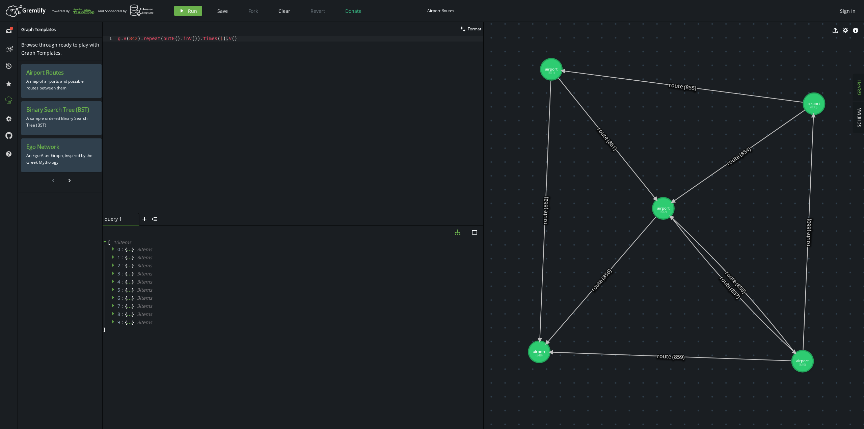  Describe the element at coordinates (61, 122) in the screenshot. I see `p: A sample ordered Binary Search Tree (BST)` at that location.